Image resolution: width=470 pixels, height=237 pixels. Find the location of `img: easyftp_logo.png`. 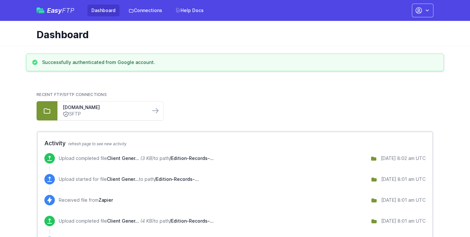

img: easyftp_logo.png is located at coordinates (40, 10).